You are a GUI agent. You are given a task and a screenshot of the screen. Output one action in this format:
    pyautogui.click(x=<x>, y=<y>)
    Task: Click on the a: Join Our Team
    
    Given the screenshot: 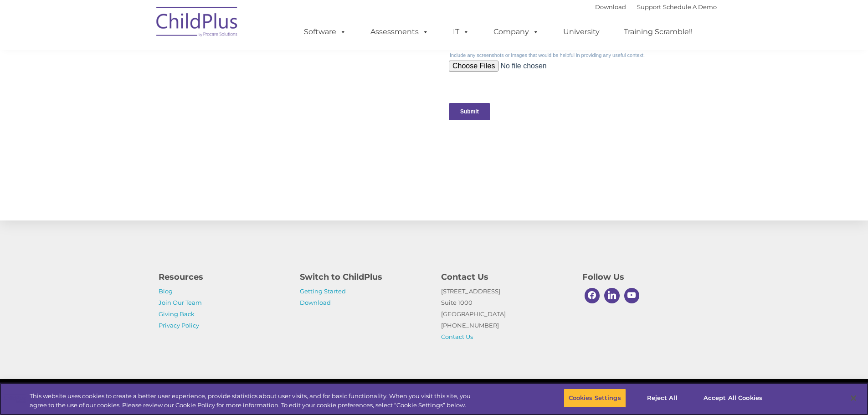 What is the action you would take?
    pyautogui.click(x=180, y=302)
    